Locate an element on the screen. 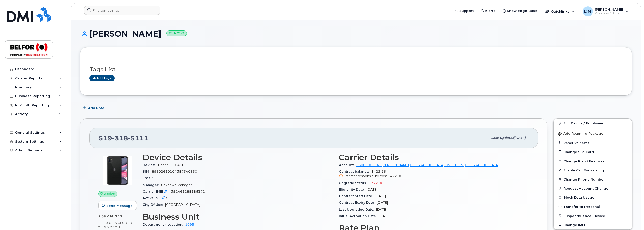 The height and width of the screenshot is (230, 644). span: 5111 is located at coordinates (138, 138).